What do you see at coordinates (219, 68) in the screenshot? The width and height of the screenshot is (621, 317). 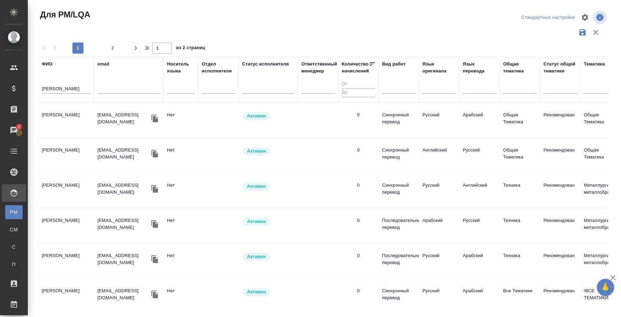 I see `div: Отдел исполнителя` at bounding box center [219, 68].